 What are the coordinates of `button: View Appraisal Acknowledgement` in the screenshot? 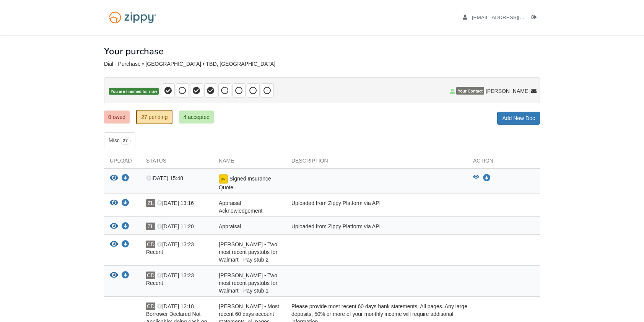 It's located at (114, 203).